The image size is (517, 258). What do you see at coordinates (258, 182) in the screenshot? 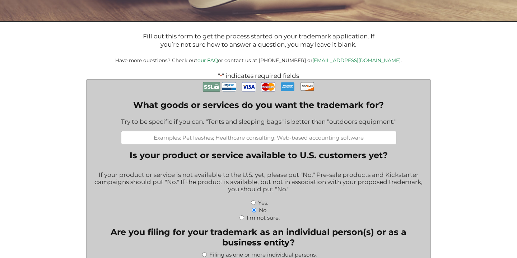
I see `div: If your product or service is not available to the U.S. yet, please put "No." Pre-sale products a...` at bounding box center [258, 182].